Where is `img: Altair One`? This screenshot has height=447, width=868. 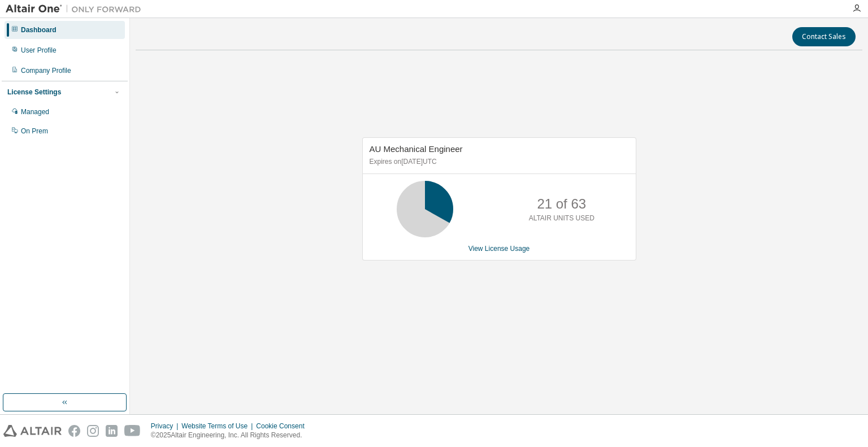 img: Altair One is located at coordinates (76, 9).